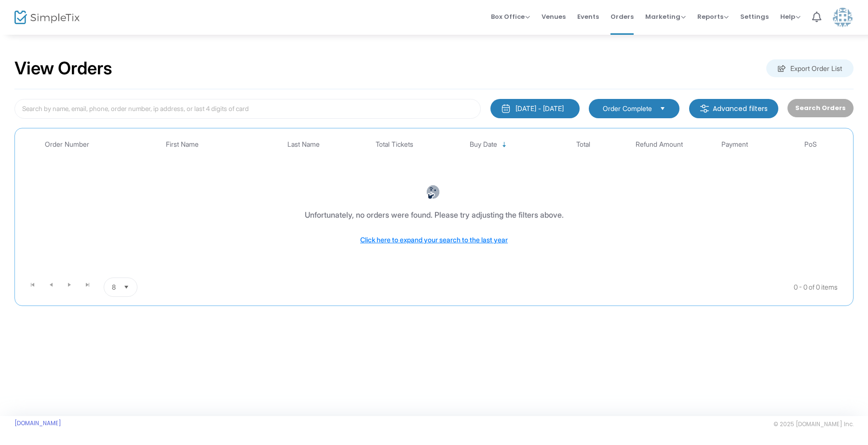 The width and height of the screenshot is (868, 445). I want to click on img: monthly, so click(506, 109).